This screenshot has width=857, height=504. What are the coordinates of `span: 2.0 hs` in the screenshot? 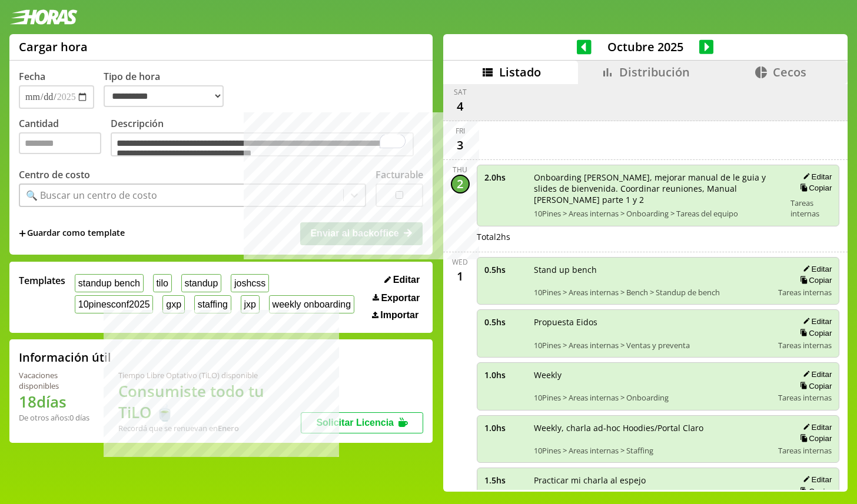 It's located at (505, 177).